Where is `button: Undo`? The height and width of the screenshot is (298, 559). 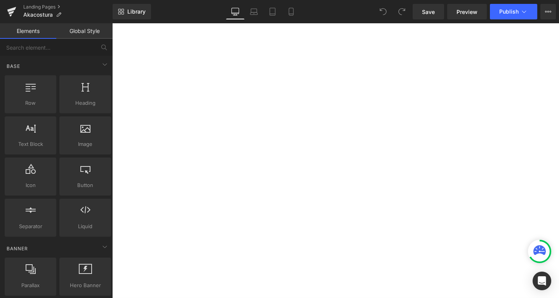 button: Undo is located at coordinates (383, 12).